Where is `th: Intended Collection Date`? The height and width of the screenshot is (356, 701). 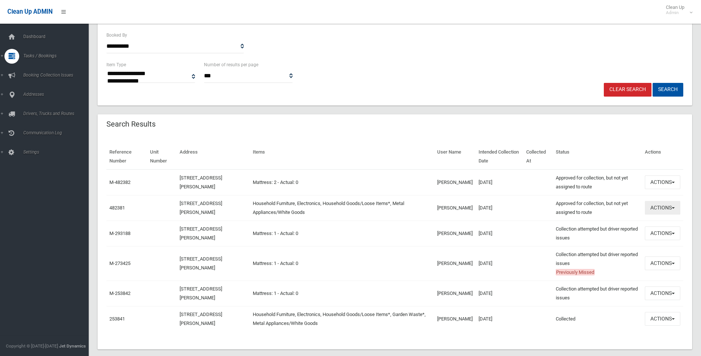 th: Intended Collection Date is located at coordinates (499, 156).